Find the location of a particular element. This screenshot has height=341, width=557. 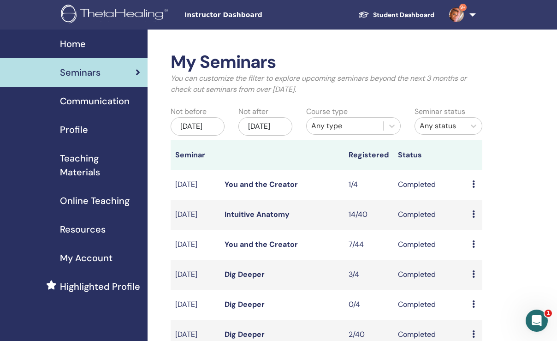

p: You can customize the filter to explore upcoming seminars beyond the next 3 months or check out s... is located at coordinates (327, 84).